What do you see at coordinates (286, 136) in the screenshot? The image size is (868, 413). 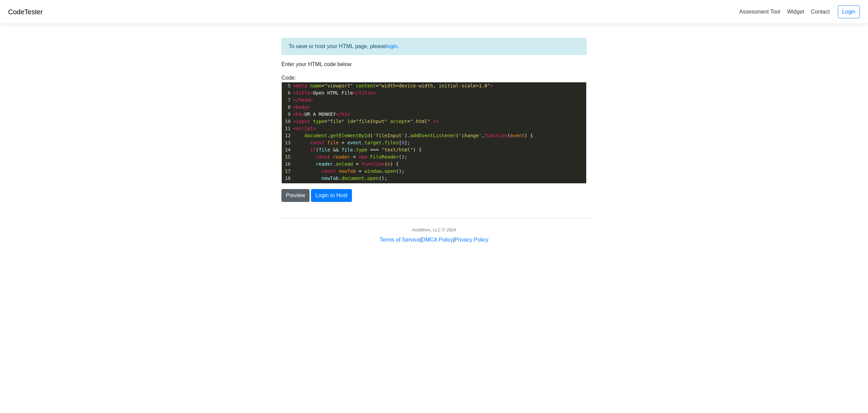 I see `div: 12` at bounding box center [286, 136].